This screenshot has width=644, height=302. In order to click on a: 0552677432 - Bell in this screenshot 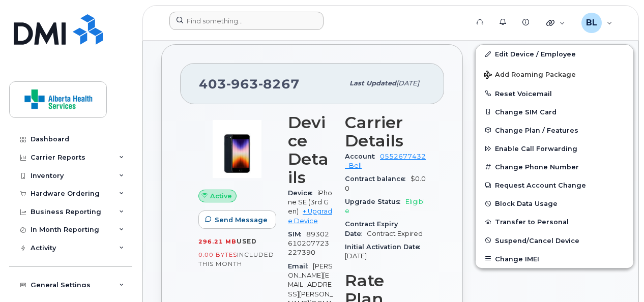, I will do `click(385, 161)`.